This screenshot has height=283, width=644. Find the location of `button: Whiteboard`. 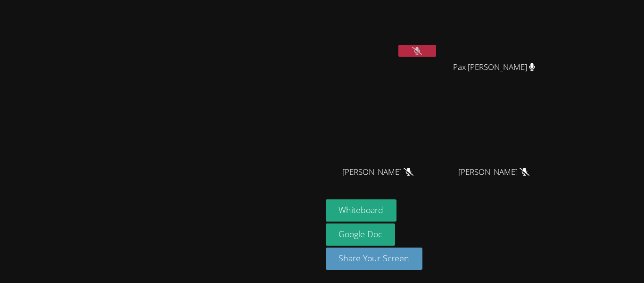

button: Whiteboard is located at coordinates (361, 210).